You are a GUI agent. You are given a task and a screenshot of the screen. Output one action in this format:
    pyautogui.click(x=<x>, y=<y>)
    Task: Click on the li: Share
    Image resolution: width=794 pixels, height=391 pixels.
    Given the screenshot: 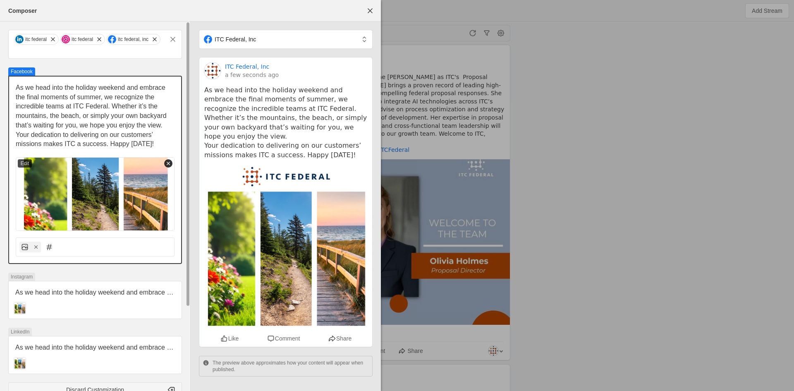 What is the action you would take?
    pyautogui.click(x=340, y=338)
    